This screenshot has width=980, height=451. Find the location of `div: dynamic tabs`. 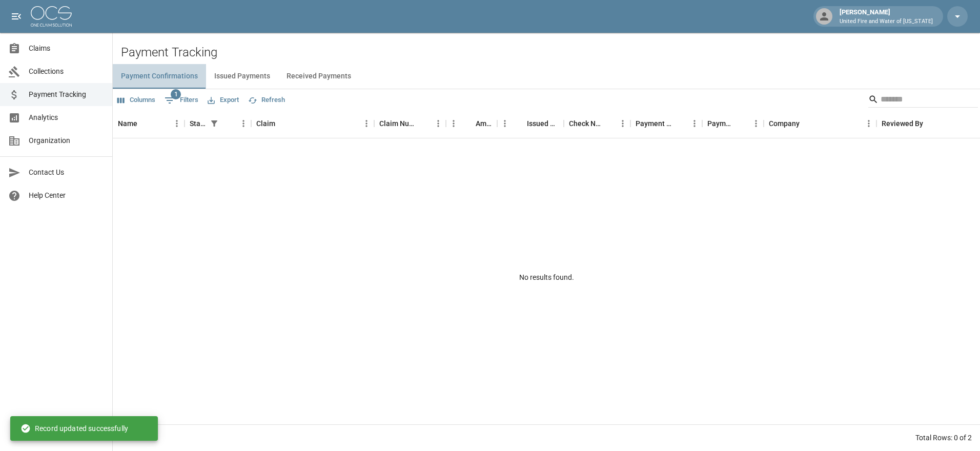

div: dynamic tabs is located at coordinates (546, 77).